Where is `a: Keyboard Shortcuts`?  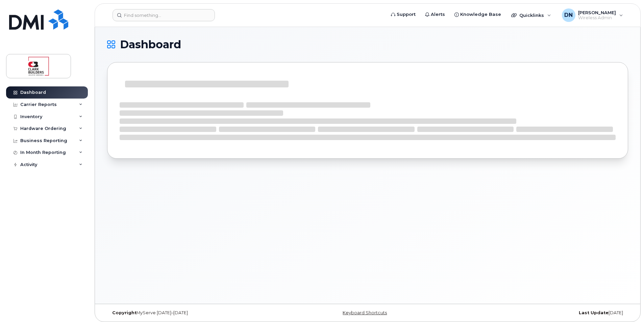
a: Keyboard Shortcuts is located at coordinates (365, 313).